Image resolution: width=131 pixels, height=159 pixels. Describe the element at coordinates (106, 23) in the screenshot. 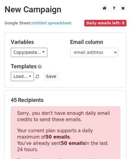

I see `a: Daily emails left: 0` at that location.